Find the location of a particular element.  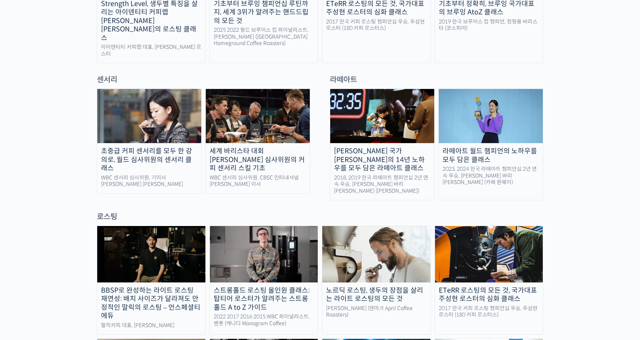

div: 2022 2017 2016 2015 WBC 파이널리스트, 벤풋 (캐나다 Monogram Coffee) is located at coordinates (264, 320).